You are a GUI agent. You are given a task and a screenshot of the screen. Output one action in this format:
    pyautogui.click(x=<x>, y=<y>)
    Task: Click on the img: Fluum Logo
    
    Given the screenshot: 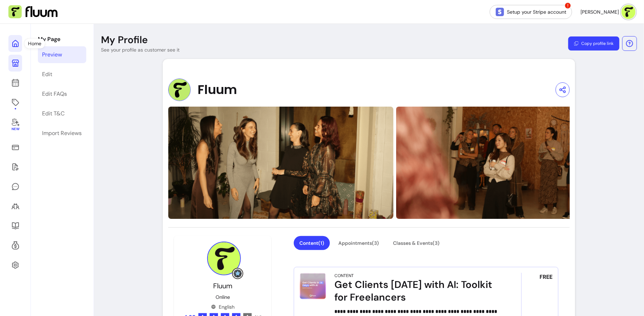 What is the action you would take?
    pyautogui.click(x=33, y=12)
    